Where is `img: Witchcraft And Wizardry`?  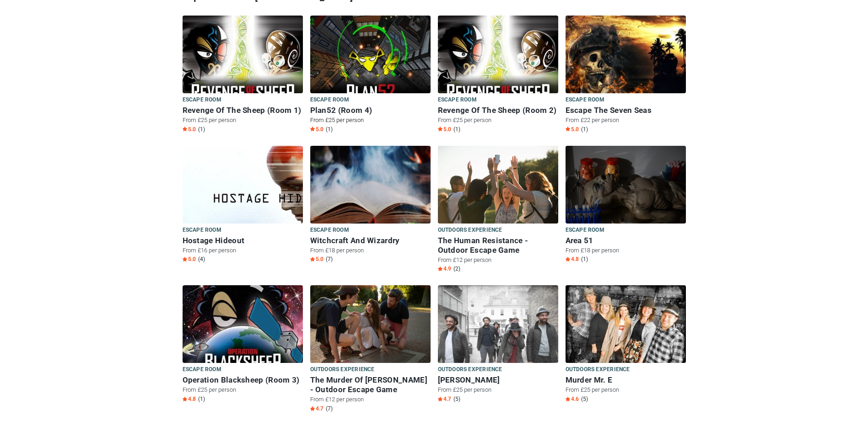
img: Witchcraft And Wizardry is located at coordinates (370, 190).